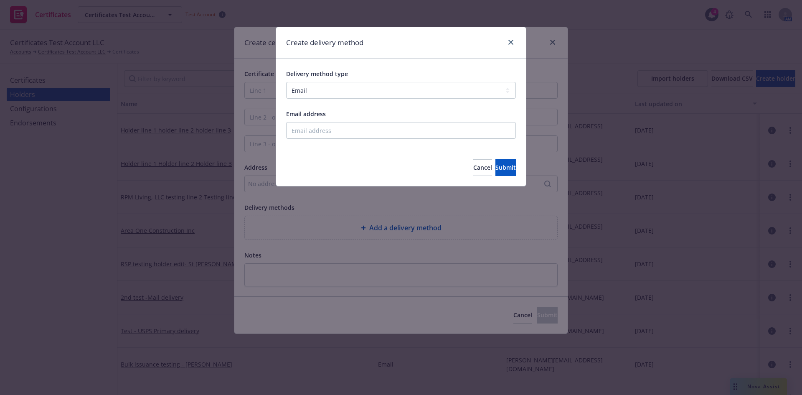 The width and height of the screenshot is (802, 395). What do you see at coordinates (482, 167) in the screenshot?
I see `span: Cancel` at bounding box center [482, 167].